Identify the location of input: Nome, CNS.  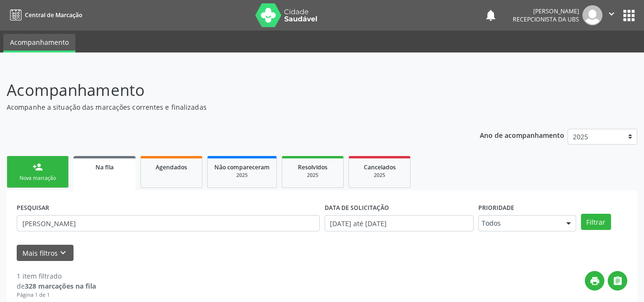
(168, 223).